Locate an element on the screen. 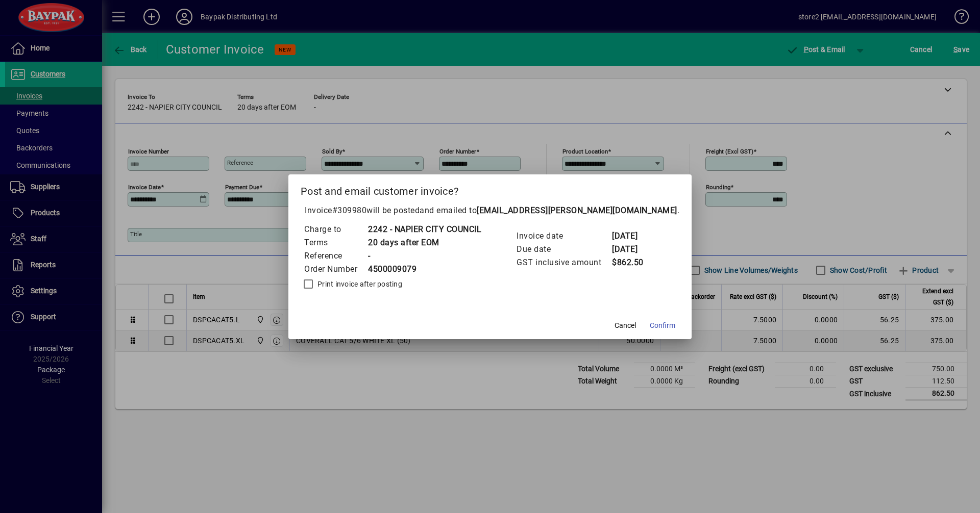  span: #309980 is located at coordinates (349, 210).